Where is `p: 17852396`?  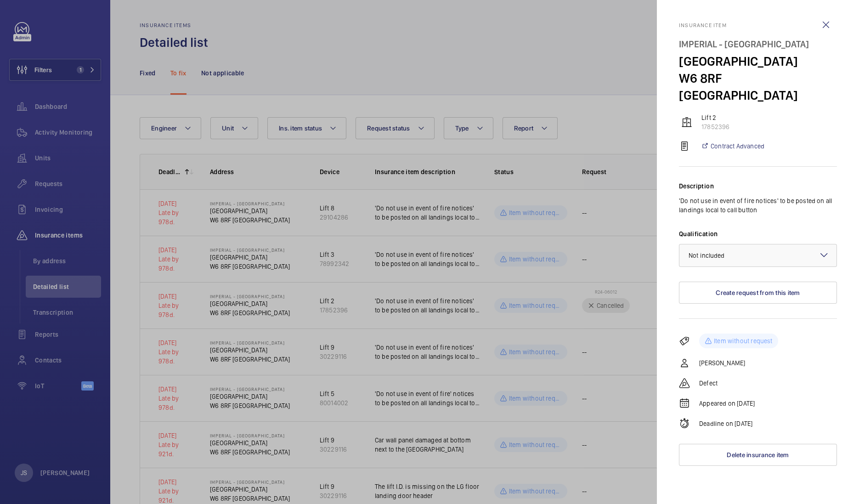
p: 17852396 is located at coordinates (769, 127).